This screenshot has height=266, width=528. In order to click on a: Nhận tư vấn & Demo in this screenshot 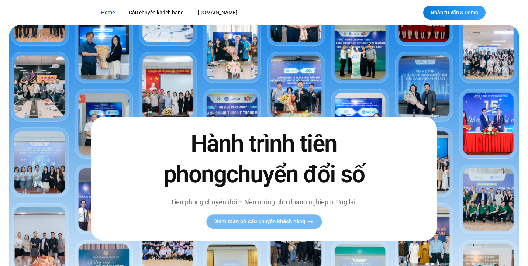, I will do `click(454, 13)`.